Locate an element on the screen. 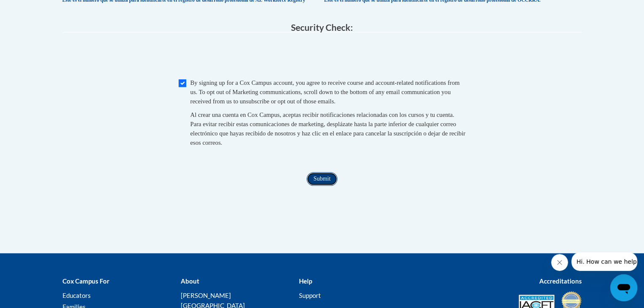  b: About is located at coordinates (190, 281).